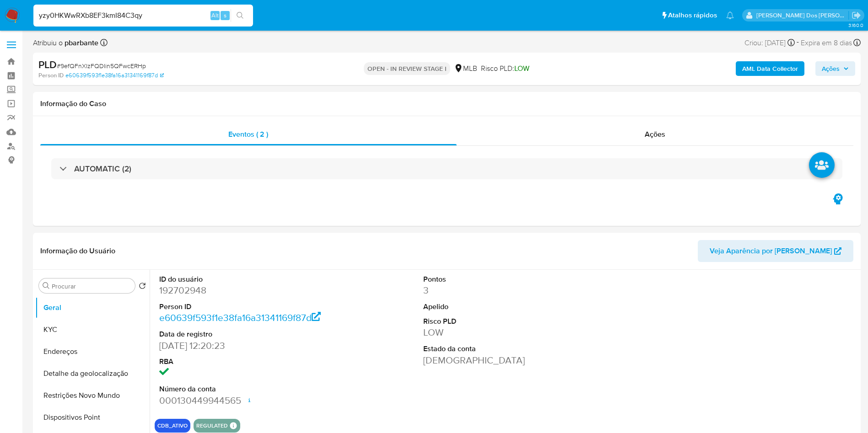 The height and width of the screenshot is (433, 868). What do you see at coordinates (243, 307) in the screenshot?
I see `dt: Person ID` at bounding box center [243, 307].